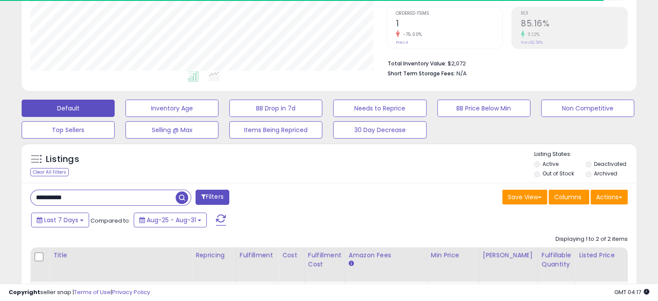 Image resolution: width=658 pixels, height=301 pixels. Describe the element at coordinates (422, 73) in the screenshot. I see `b: Short Term Storage Fees:` at that location.